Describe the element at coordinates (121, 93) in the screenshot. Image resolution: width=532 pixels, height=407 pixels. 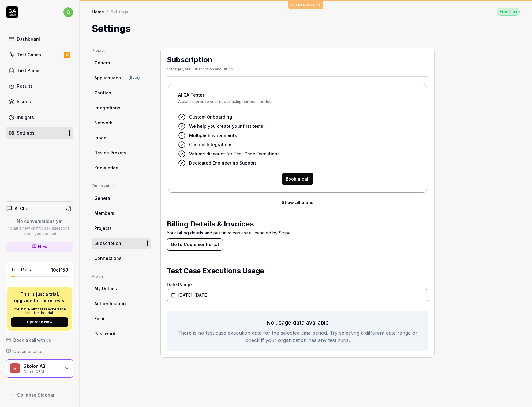
I see `a: Configs` at that location.